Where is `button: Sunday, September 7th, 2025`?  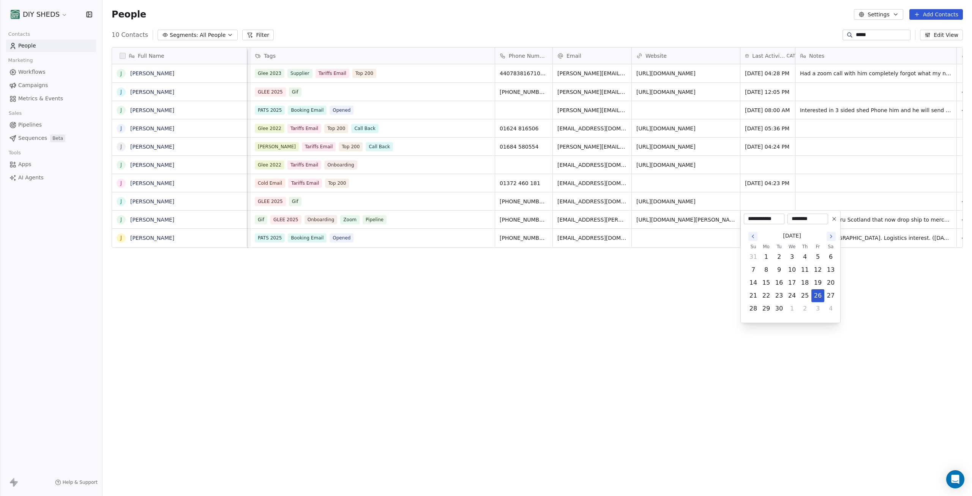
button: Sunday, September 7th, 2025 is located at coordinates (753, 270).